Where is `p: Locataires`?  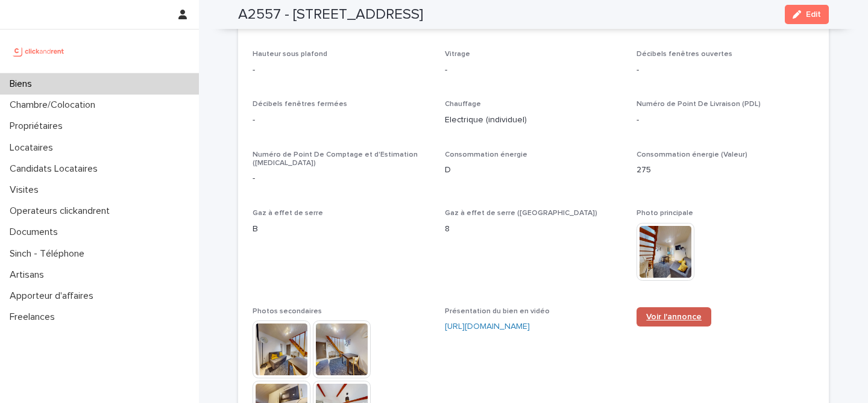 p: Locataires is located at coordinates (34, 147).